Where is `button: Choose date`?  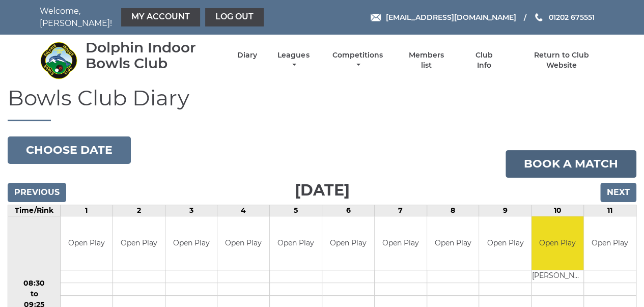 button: Choose date is located at coordinates (69, 150).